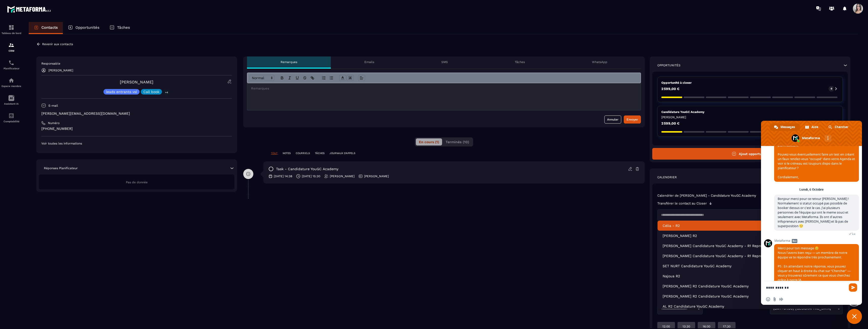  Describe the element at coordinates (682, 203) in the screenshot. I see `p: Transférer le contact au Closer` at that location.